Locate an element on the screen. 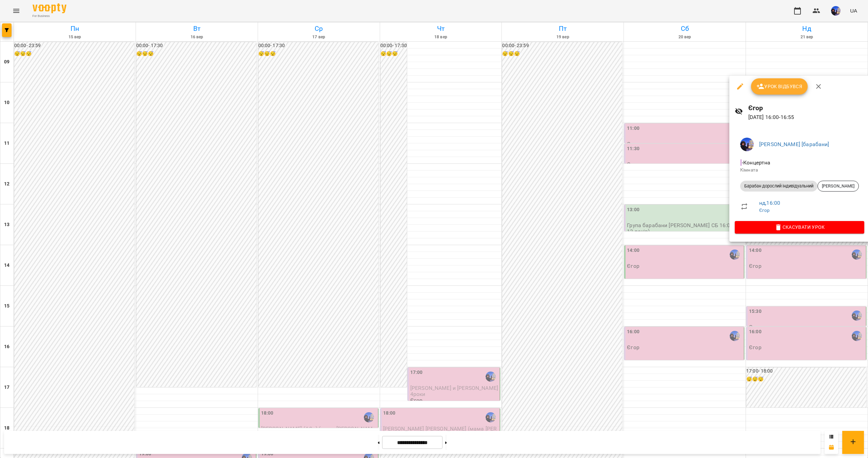  span: - Концертна is located at coordinates (756, 162).